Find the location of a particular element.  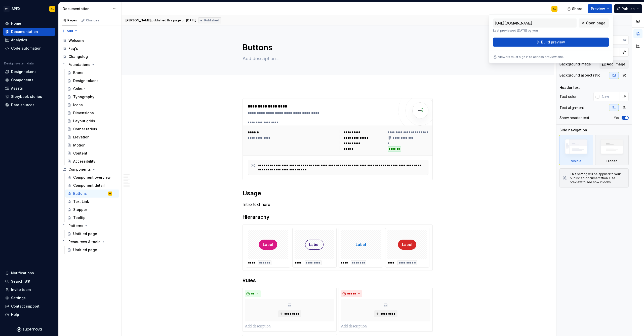

a: Analytics is located at coordinates (29, 40).